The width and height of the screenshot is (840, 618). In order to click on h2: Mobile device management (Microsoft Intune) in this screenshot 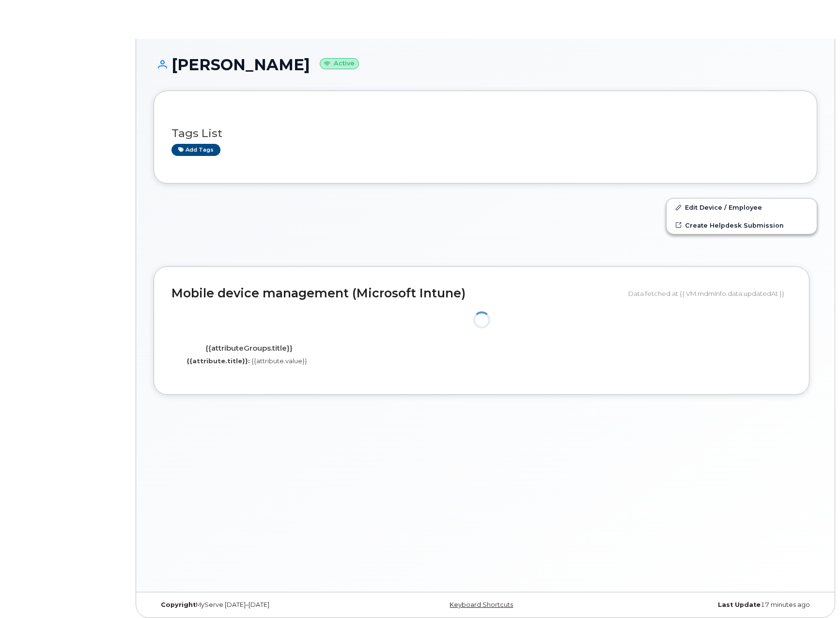, I will do `click(397, 294)`.